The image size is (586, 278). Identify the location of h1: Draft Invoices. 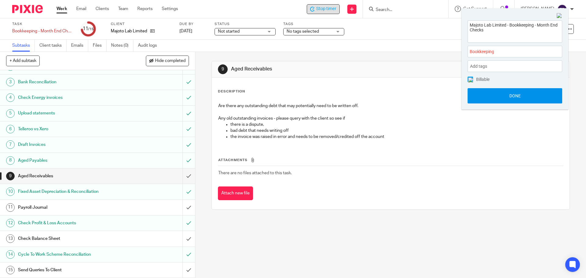
(71, 145).